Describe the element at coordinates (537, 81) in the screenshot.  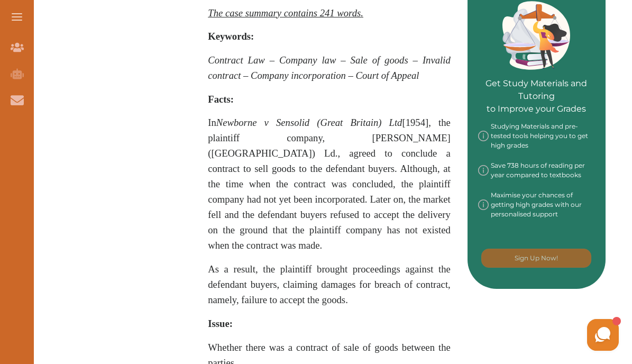
I see `p: Get Study Materials and Tutoring to Improve your Grades` at that location.